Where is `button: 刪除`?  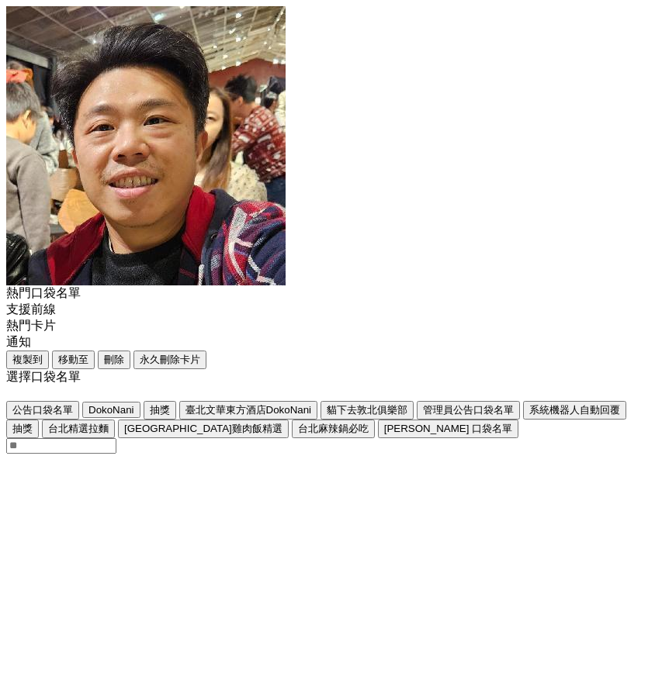
button: 刪除 is located at coordinates (114, 360).